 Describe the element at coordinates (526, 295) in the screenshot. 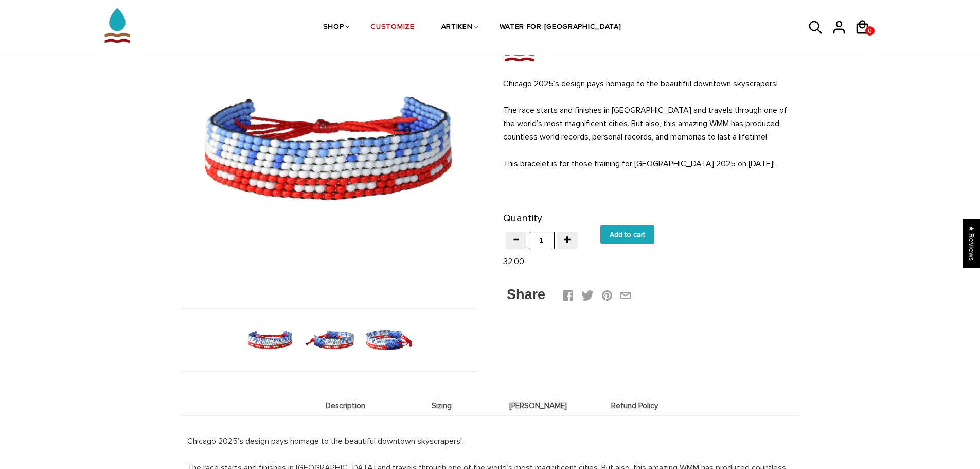

I see `span: Share` at that location.